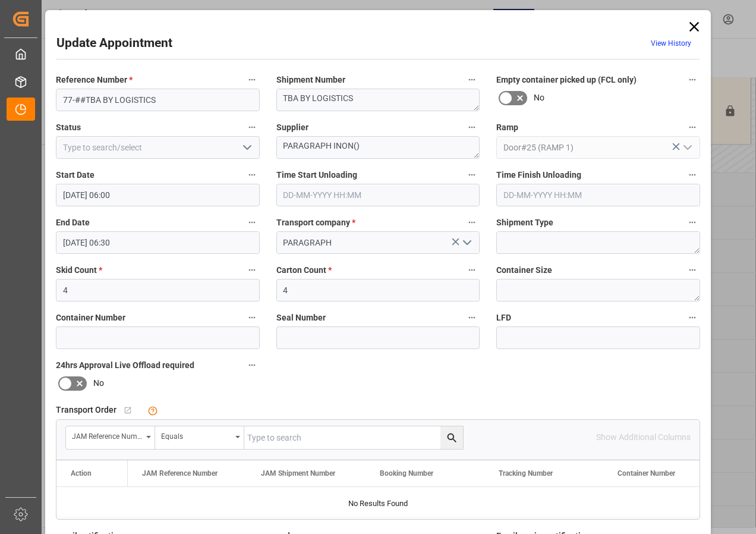 Image resolution: width=756 pixels, height=534 pixels. What do you see at coordinates (507, 127) in the screenshot?
I see `span: Ramp` at bounding box center [507, 127].